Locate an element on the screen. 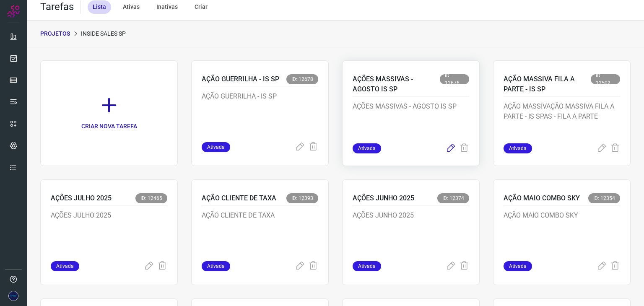 The height and width of the screenshot is (306, 644). p: AÇÃO MASSIVAÇÃO MASSIVA FILA A PARTE - IS SPAS - FILA A PARTE is located at coordinates (562, 122).